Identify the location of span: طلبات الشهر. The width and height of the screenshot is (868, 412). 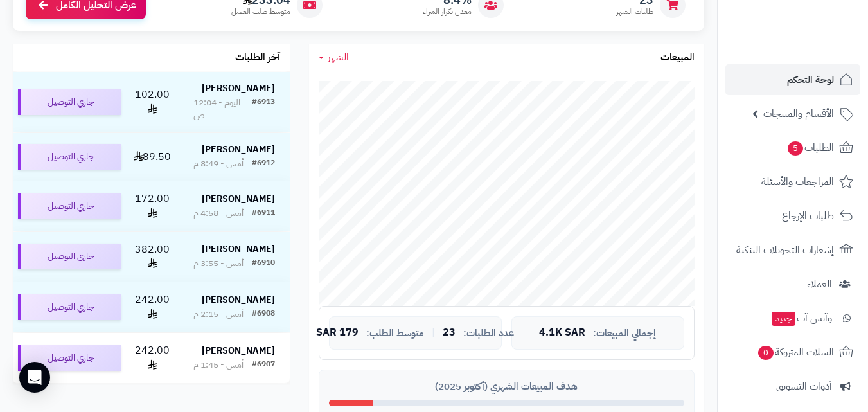
(635, 11).